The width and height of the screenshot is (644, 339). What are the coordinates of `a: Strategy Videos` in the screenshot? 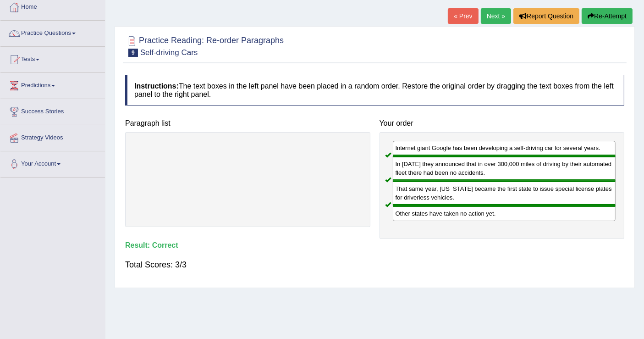 It's located at (53, 137).